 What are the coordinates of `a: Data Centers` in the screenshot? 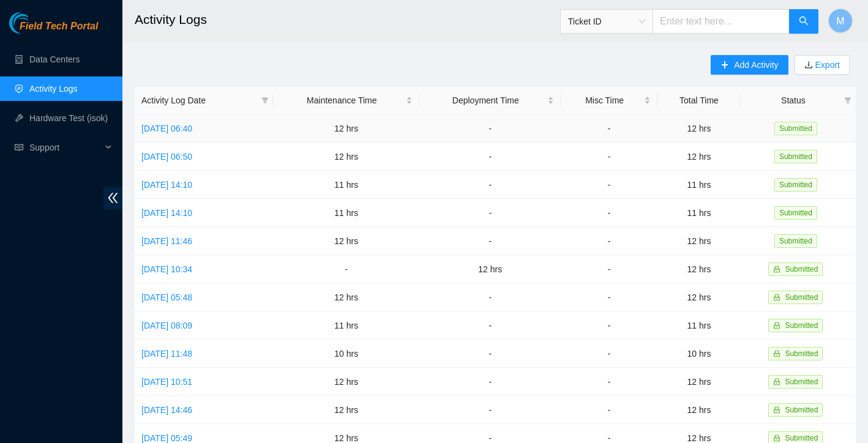 It's located at (55, 59).